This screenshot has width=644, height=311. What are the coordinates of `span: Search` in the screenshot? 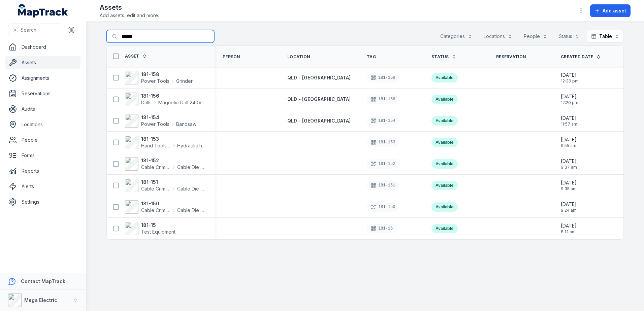 It's located at (28, 30).